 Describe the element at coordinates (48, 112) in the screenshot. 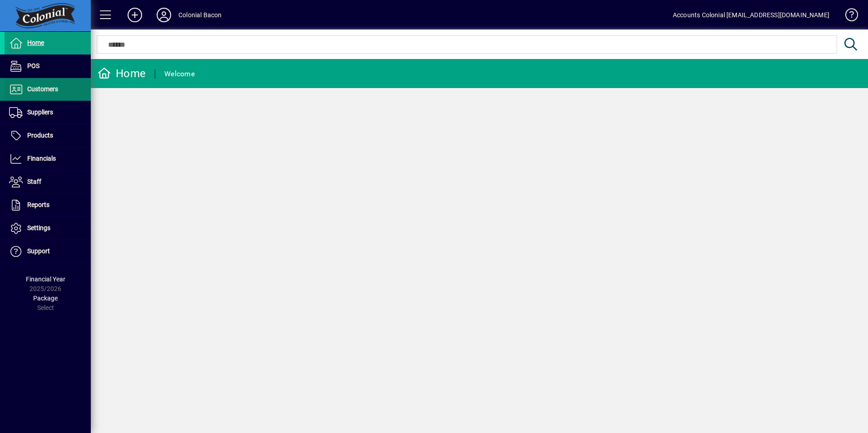

I see `a: Suppliers` at that location.